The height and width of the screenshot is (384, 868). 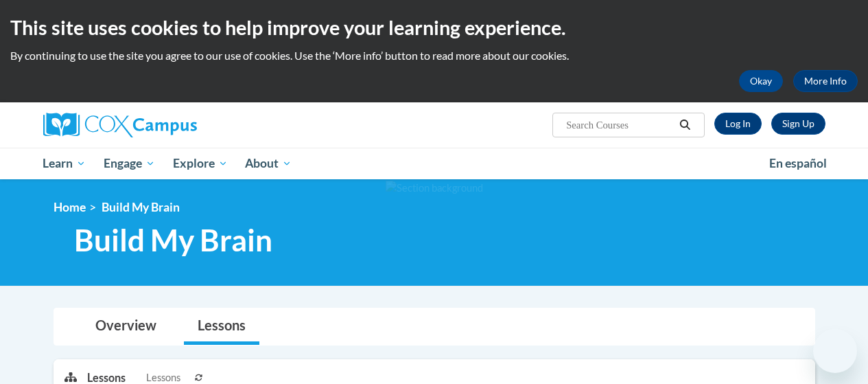 What do you see at coordinates (65, 163) in the screenshot?
I see `a: Learn` at bounding box center [65, 163].